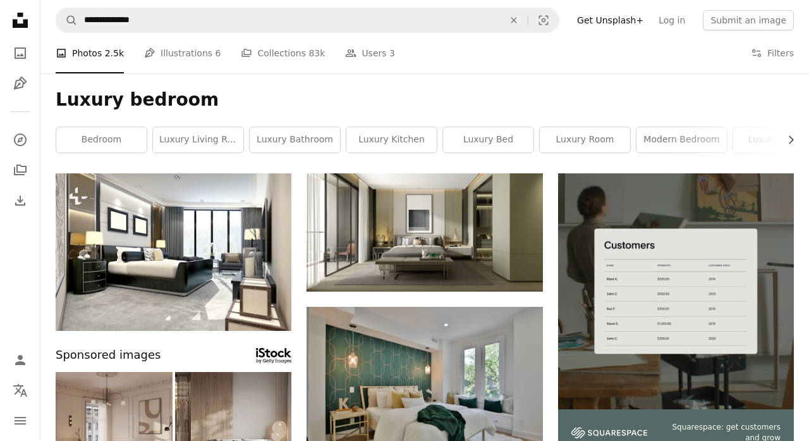  Describe the element at coordinates (198, 140) in the screenshot. I see `a: luxury living room` at that location.